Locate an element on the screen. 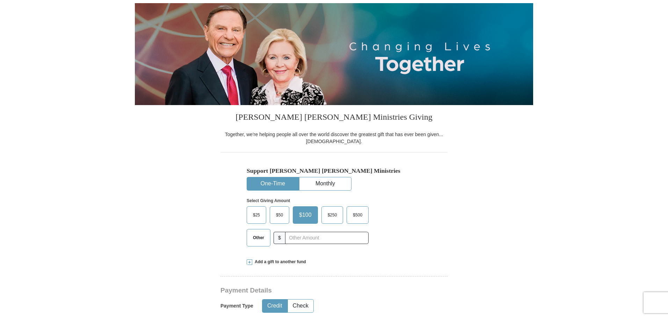 This screenshot has width=668, height=318. span: Add a gift to another fund is located at coordinates (279, 262).